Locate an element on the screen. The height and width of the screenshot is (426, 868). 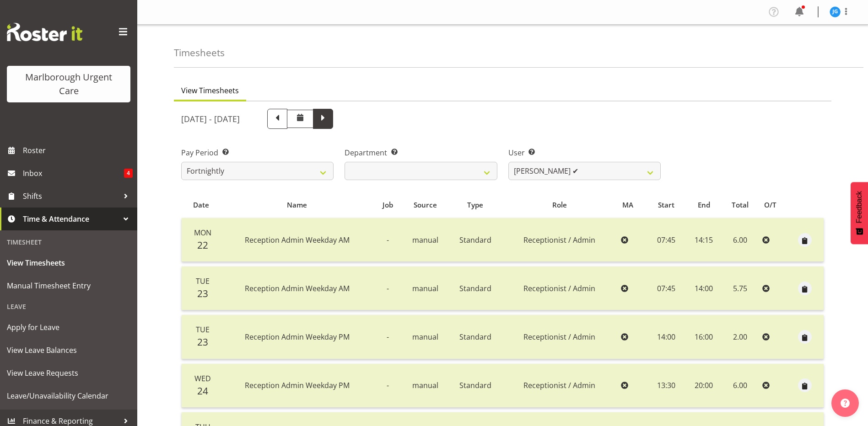
span: 22 is located at coordinates (203, 245).